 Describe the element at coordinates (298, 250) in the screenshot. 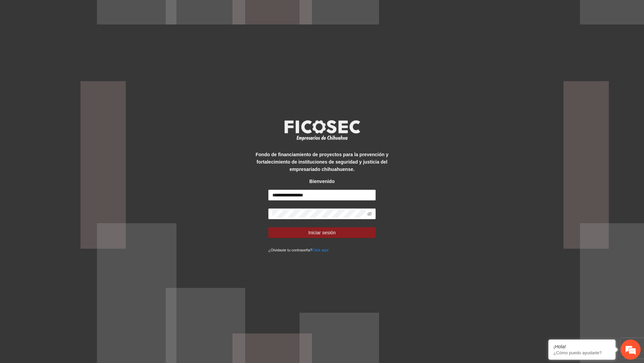

I see `small: ¿Olvidaste tu contraseña?` at that location.